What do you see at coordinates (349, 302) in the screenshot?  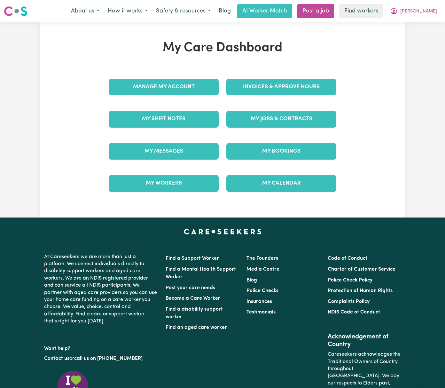 I see `a: Complaints Policy` at bounding box center [349, 302].